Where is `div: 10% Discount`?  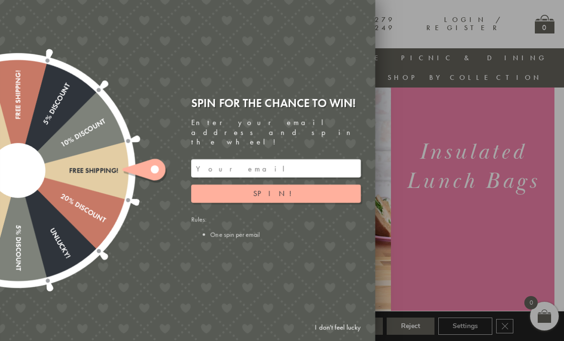 div: 10% Discount is located at coordinates (61, 145).